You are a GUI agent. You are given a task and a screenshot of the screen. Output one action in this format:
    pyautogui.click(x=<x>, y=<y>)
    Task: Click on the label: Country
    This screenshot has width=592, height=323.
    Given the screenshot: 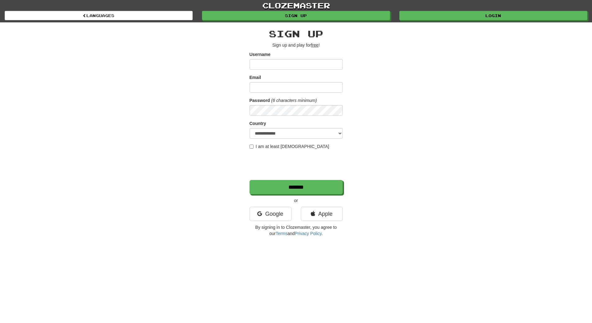 What is the action you would take?
    pyautogui.click(x=258, y=123)
    